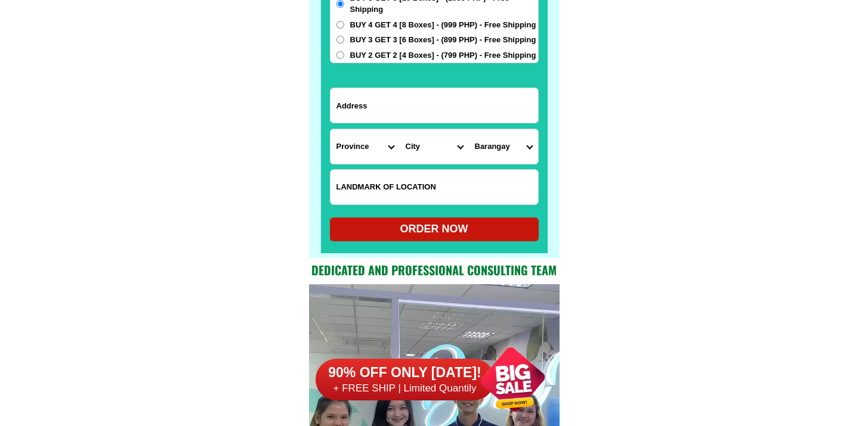 Image resolution: width=868 pixels, height=426 pixels. Describe the element at coordinates (443, 55) in the screenshot. I see `span: BUY 2 GET 2 [4 Boxes] - (799 PHP) - Free Shipping` at that location.